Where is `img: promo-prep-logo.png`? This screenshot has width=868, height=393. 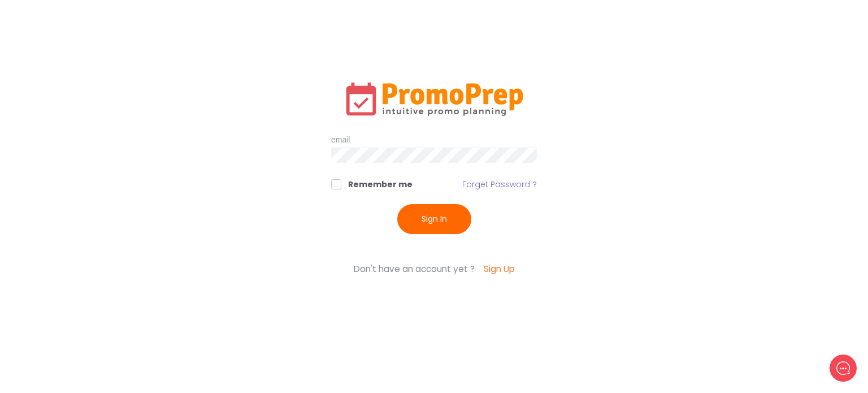 img: promo-prep-logo.png is located at coordinates (434, 98).